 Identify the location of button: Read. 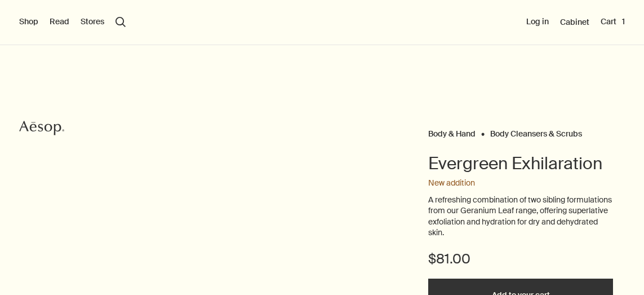
(59, 22).